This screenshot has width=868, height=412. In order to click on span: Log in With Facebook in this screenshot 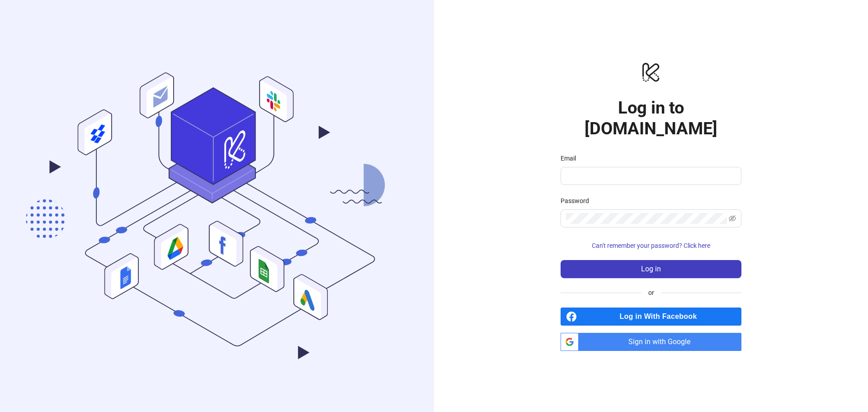, I will do `click(661, 317)`.